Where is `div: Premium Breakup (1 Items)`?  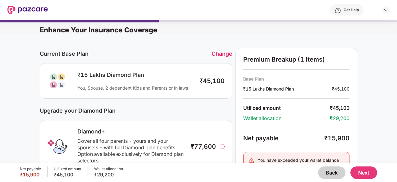
div: Premium Breakup (1 Items) is located at coordinates (297, 59).